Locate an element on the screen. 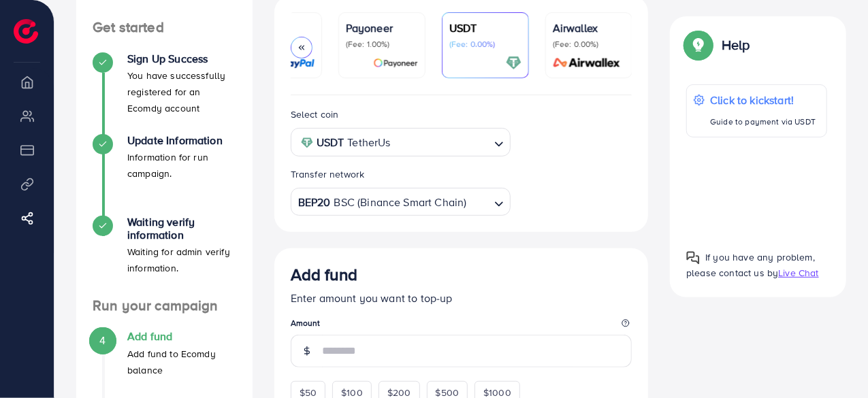 Image resolution: width=868 pixels, height=398 pixels. li: Sign Up Success is located at coordinates (164, 94).